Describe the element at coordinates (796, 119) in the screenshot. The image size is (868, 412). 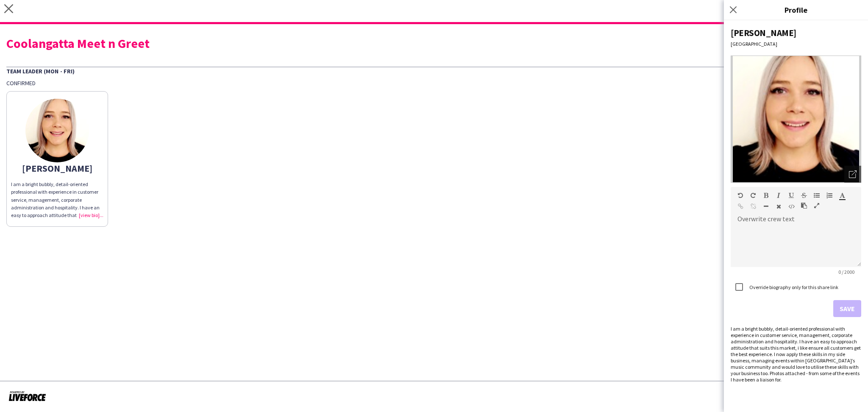
I see `img: Crew avatar or photo` at that location.